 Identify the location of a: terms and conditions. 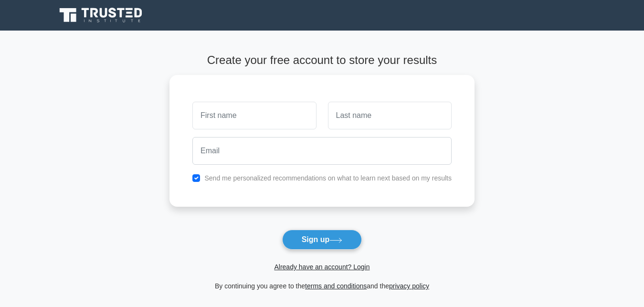
(336, 286).